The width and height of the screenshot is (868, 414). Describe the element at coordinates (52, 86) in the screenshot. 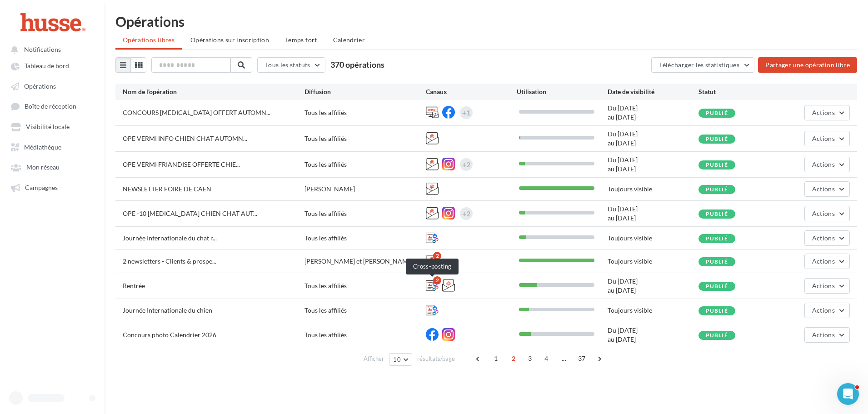

I see `a: Opérations` at that location.